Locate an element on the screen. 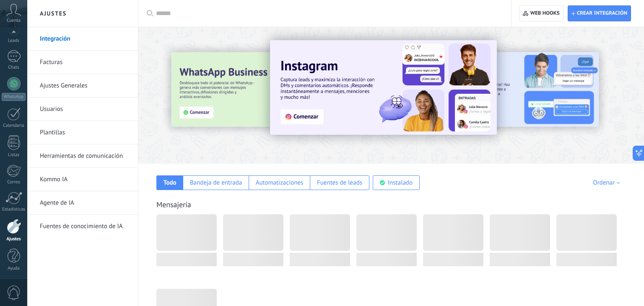  img: Slide 2 is located at coordinates (510, 90).